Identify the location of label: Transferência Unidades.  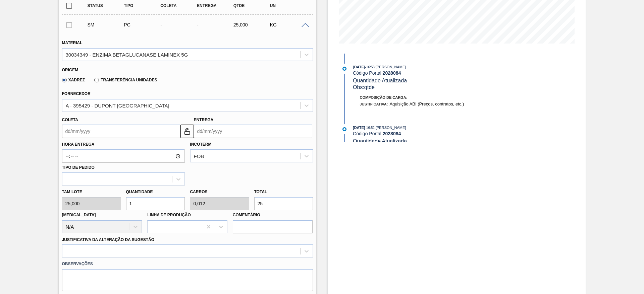
(126, 80).